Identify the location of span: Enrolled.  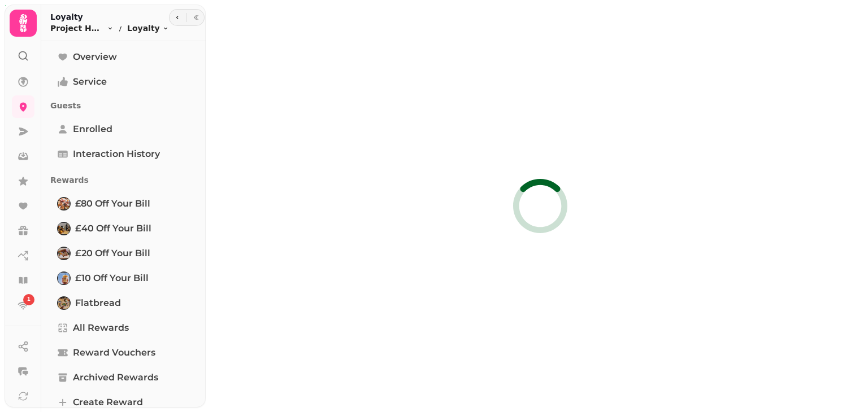
(93, 129).